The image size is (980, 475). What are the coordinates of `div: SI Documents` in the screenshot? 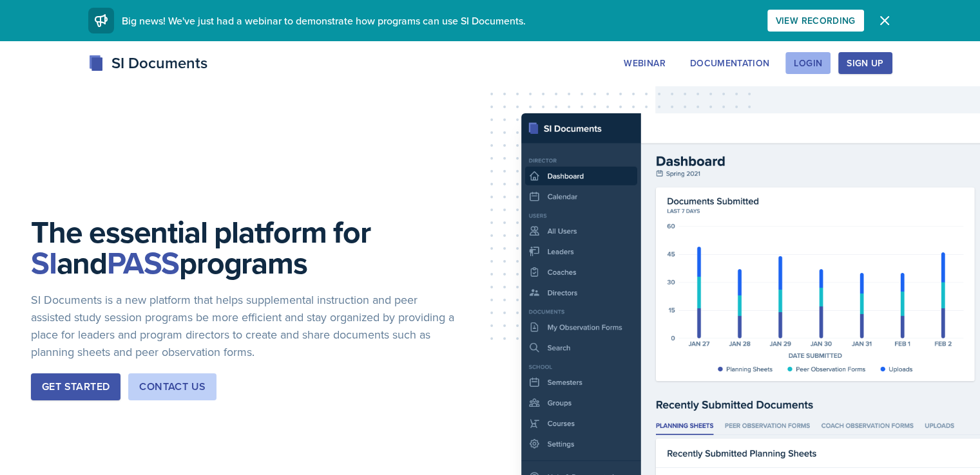 It's located at (147, 63).